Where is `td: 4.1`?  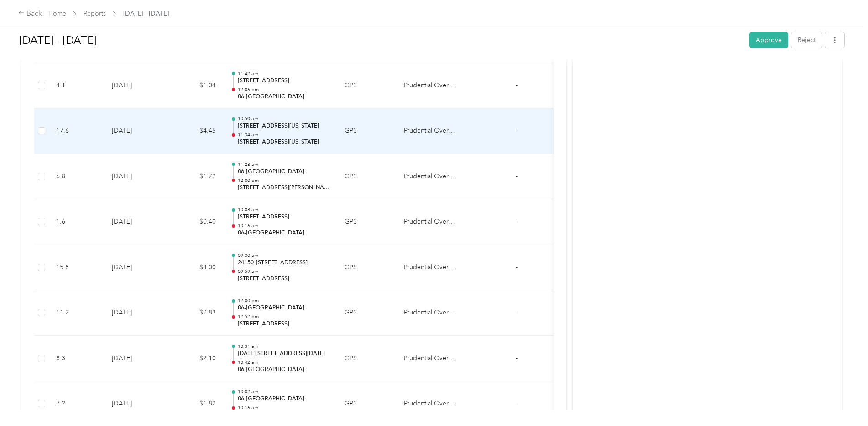 td: 4.1 is located at coordinates (77, 86).